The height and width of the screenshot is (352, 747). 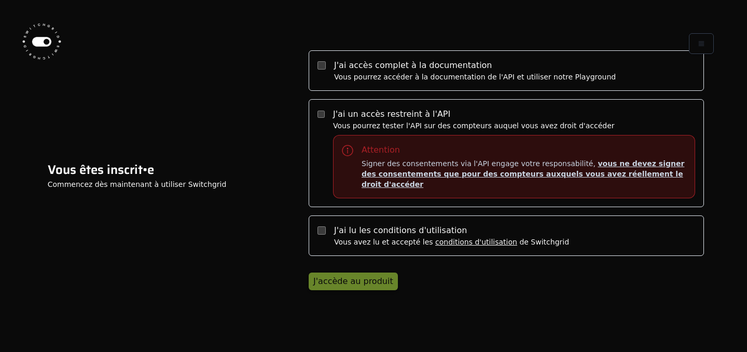 I want to click on label: J'ai un accès restreint à l'API, so click(x=392, y=114).